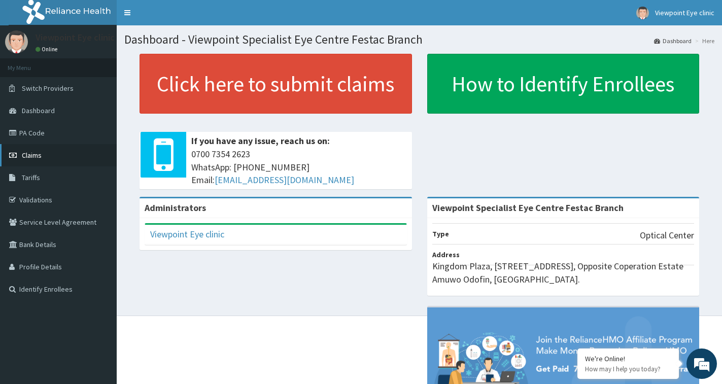 The height and width of the screenshot is (384, 722). Describe the element at coordinates (673, 41) in the screenshot. I see `a: Dashboard` at that location.